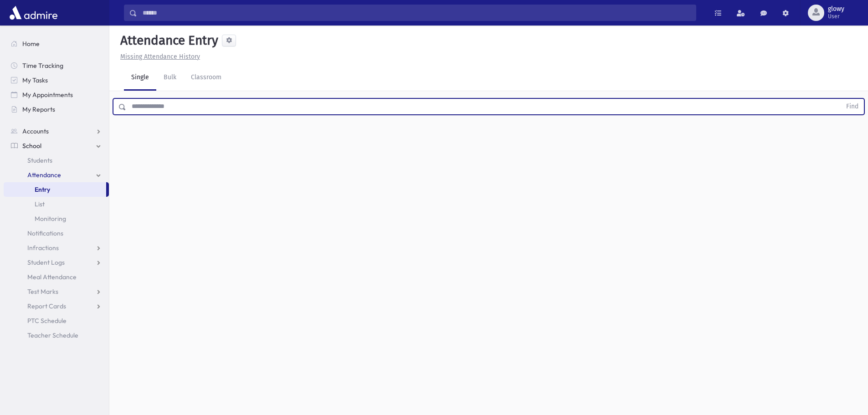 Image resolution: width=868 pixels, height=415 pixels. Describe the element at coordinates (56, 292) in the screenshot. I see `a: Test Marks` at that location.